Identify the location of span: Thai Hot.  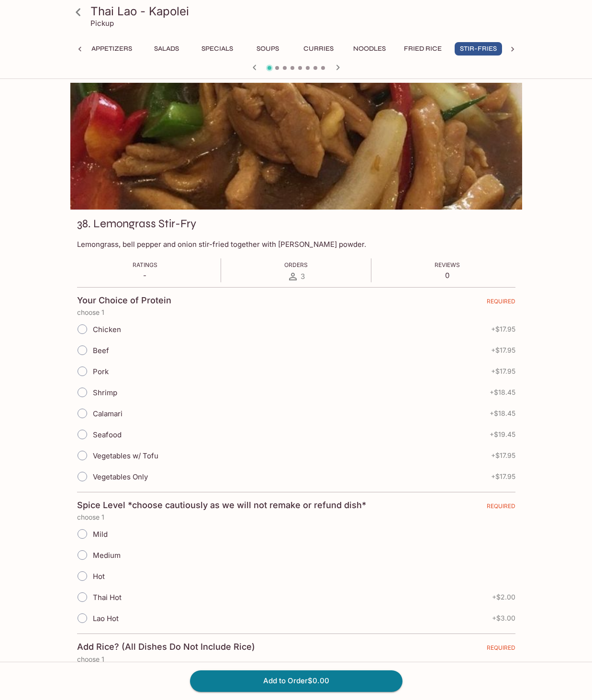
(107, 597).